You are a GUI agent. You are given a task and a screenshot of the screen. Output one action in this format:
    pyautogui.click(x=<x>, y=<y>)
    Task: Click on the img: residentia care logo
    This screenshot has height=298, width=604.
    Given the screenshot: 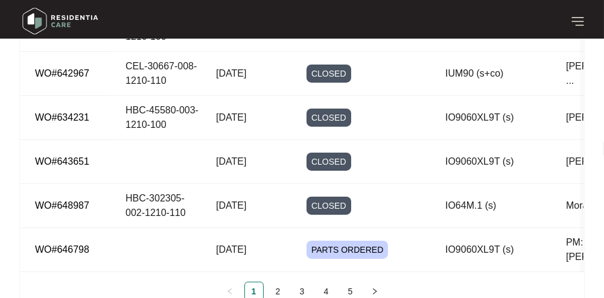 What is the action you would take?
    pyautogui.click(x=60, y=21)
    